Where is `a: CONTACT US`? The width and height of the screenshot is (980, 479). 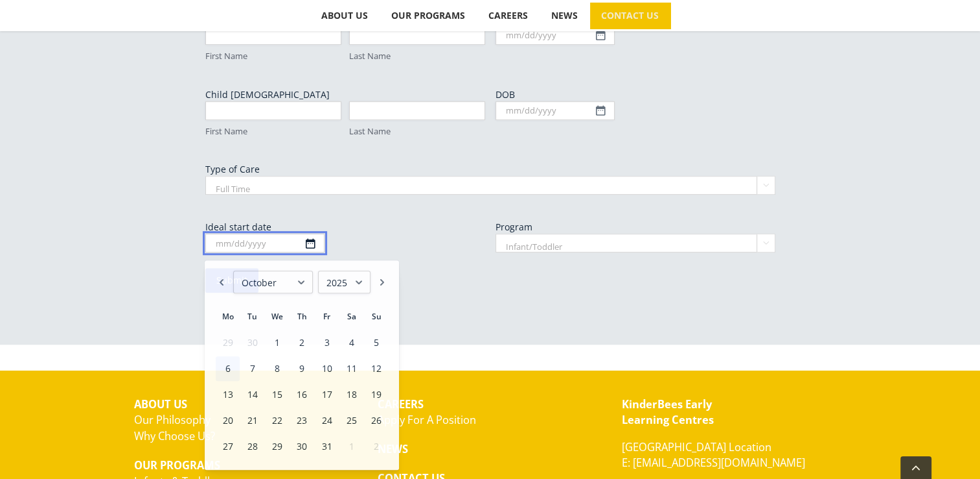 a: CONTACT US is located at coordinates (630, 16).